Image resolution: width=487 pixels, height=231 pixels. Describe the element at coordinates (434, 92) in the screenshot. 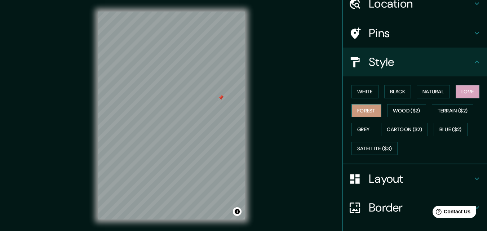

I see `button: Natural` at that location.